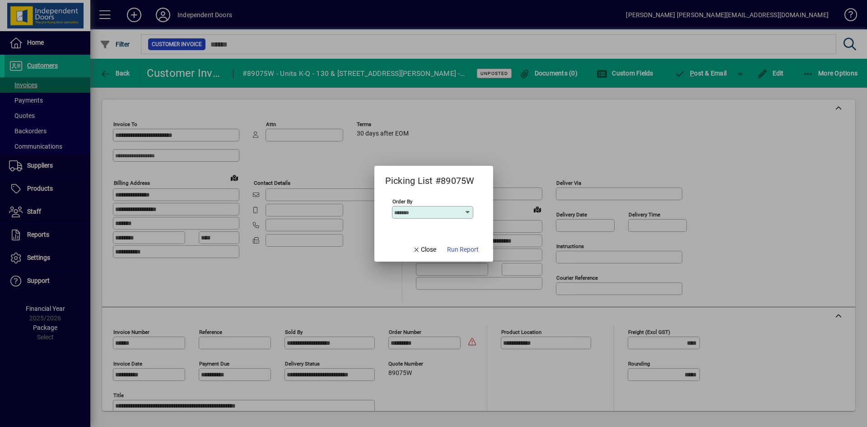 This screenshot has height=427, width=867. Describe the element at coordinates (424, 249) in the screenshot. I see `span: Close` at that location.